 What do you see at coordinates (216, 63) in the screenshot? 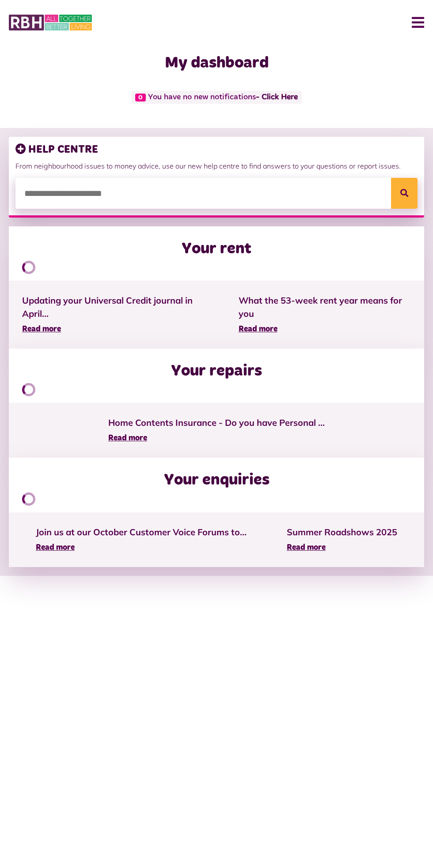
I see `h1: My dashboard` at bounding box center [216, 63].